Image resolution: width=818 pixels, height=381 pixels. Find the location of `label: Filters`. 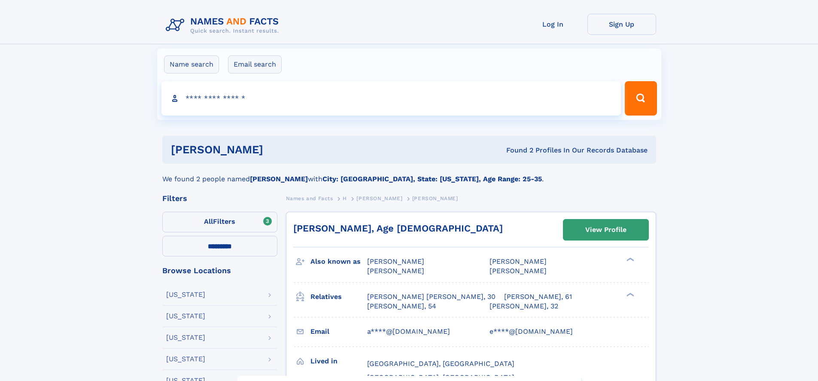

label: Filters is located at coordinates (220, 222).